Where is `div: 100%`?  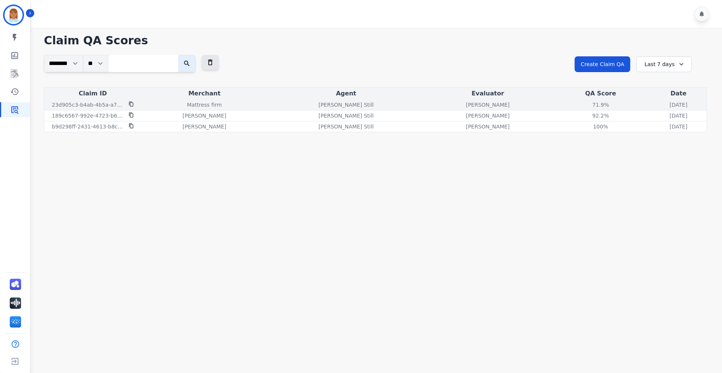
div: 100% is located at coordinates (601, 127).